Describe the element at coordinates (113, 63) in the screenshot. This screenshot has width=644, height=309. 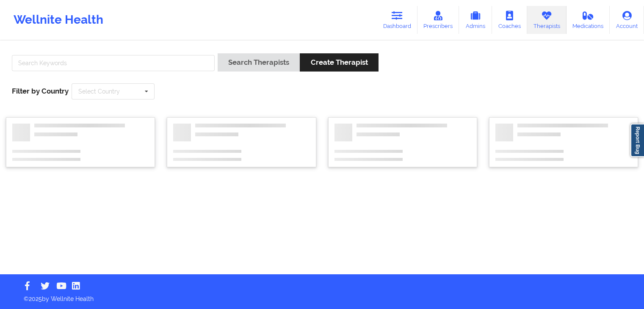
I see `input: Search Keywords` at that location.